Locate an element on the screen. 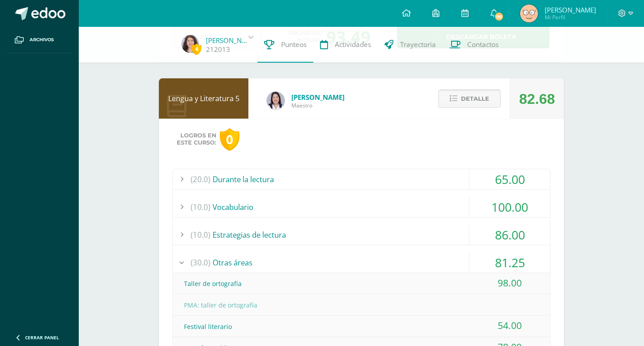  span: Punteos is located at coordinates (293, 44).